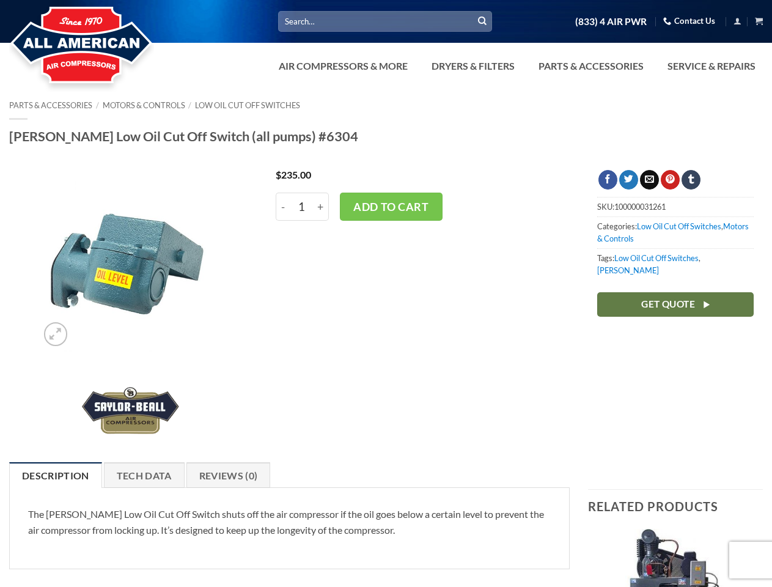 This screenshot has height=587, width=772. I want to click on a: View cart, so click(758, 21).